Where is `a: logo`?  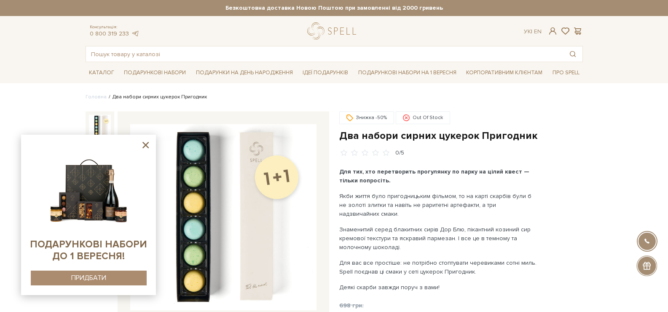
a: logo is located at coordinates (334, 31).